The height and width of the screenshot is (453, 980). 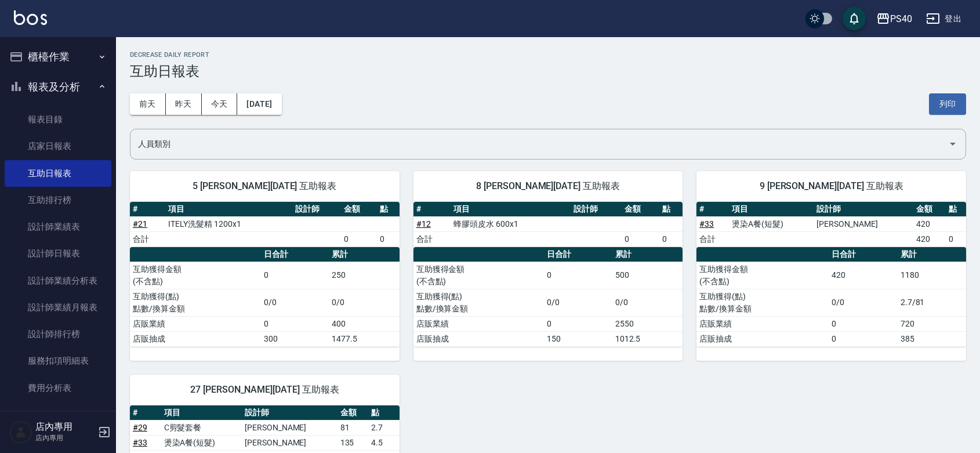 I want to click on button: 今天, so click(x=220, y=103).